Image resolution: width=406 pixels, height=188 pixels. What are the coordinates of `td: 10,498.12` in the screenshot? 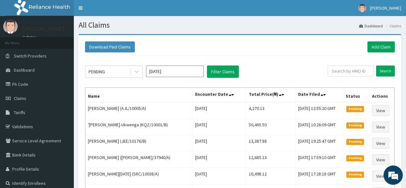 It's located at (271, 176).